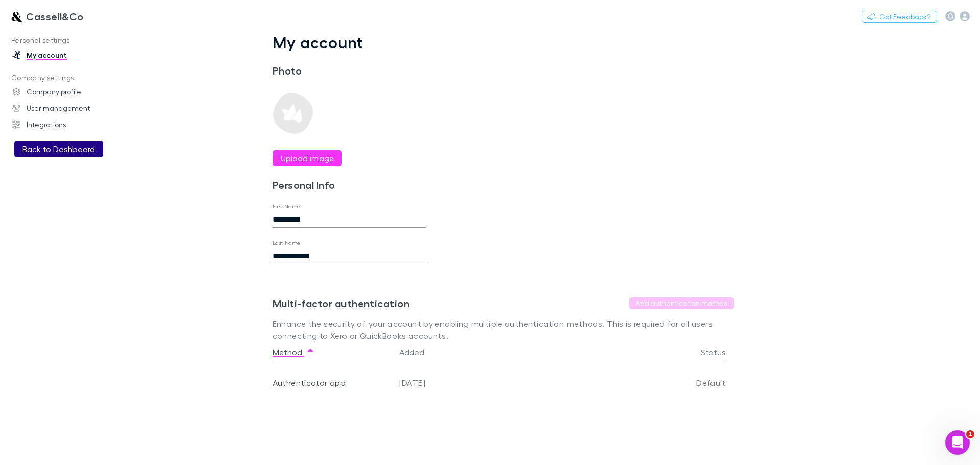 This screenshot has width=980, height=465. What do you see at coordinates (970, 434) in the screenshot?
I see `span: 1` at bounding box center [970, 434].